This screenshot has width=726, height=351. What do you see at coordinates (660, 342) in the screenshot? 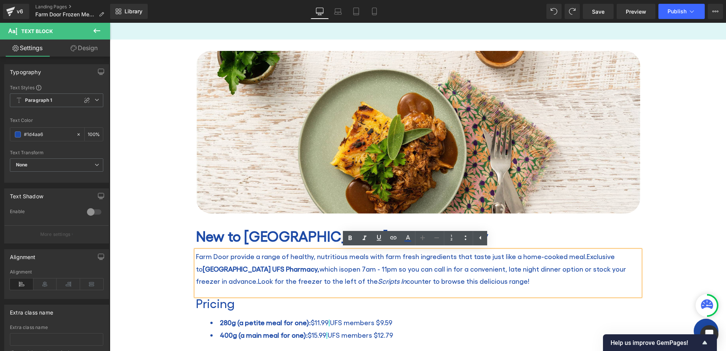
I see `button: Show survey - Help us improve GemPages!` at bounding box center [660, 342].